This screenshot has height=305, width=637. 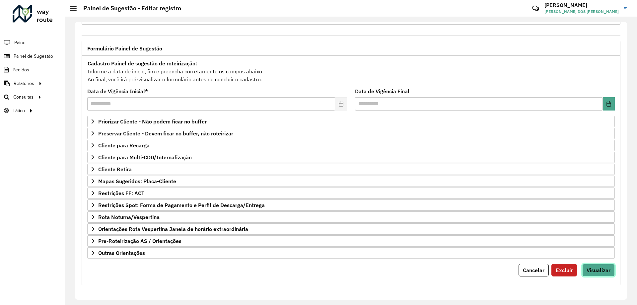 I want to click on span: Excluir, so click(x=564, y=270).